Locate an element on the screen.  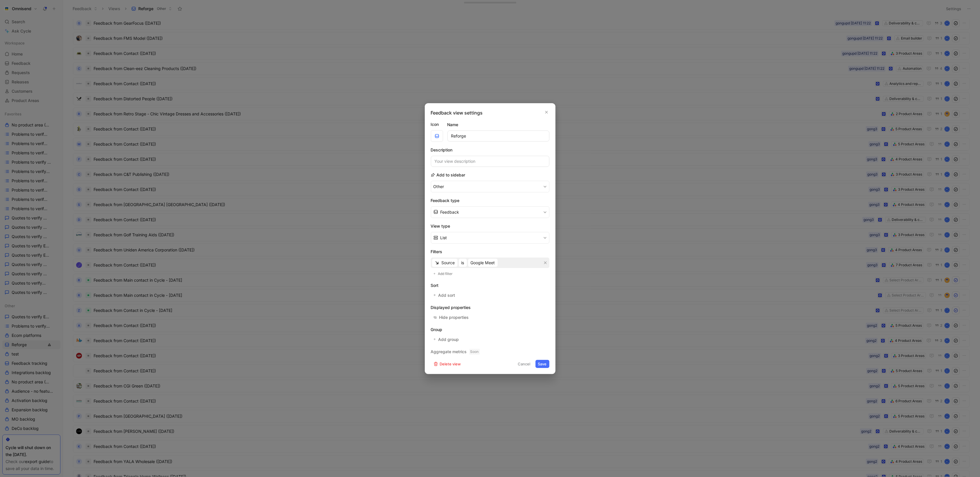
span: Google Meet is located at coordinates (483, 263).